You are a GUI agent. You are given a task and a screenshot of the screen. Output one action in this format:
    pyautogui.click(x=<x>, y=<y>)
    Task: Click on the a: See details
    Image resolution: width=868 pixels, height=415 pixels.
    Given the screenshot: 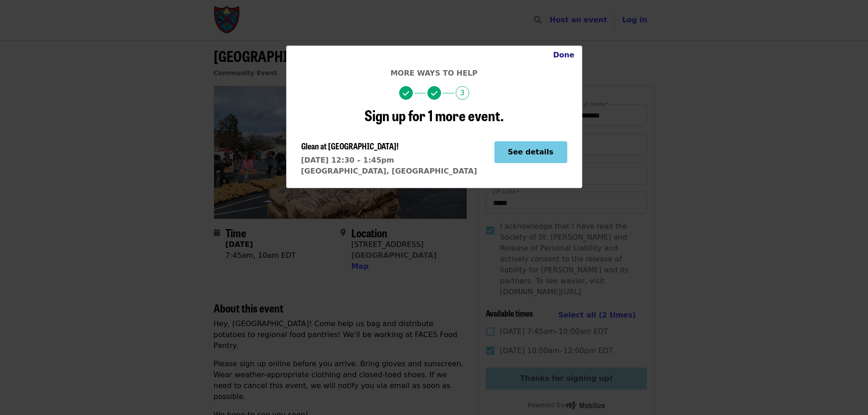 What is the action you would take?
    pyautogui.click(x=531, y=151)
    